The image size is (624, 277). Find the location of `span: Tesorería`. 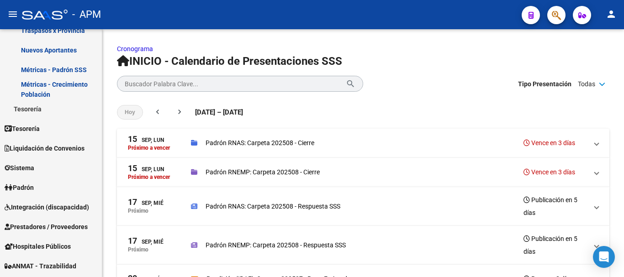

span: Tesorería is located at coordinates (22, 129).